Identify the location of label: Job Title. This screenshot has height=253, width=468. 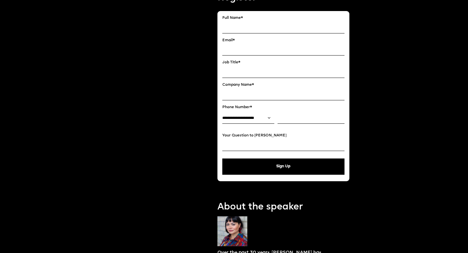
(283, 63).